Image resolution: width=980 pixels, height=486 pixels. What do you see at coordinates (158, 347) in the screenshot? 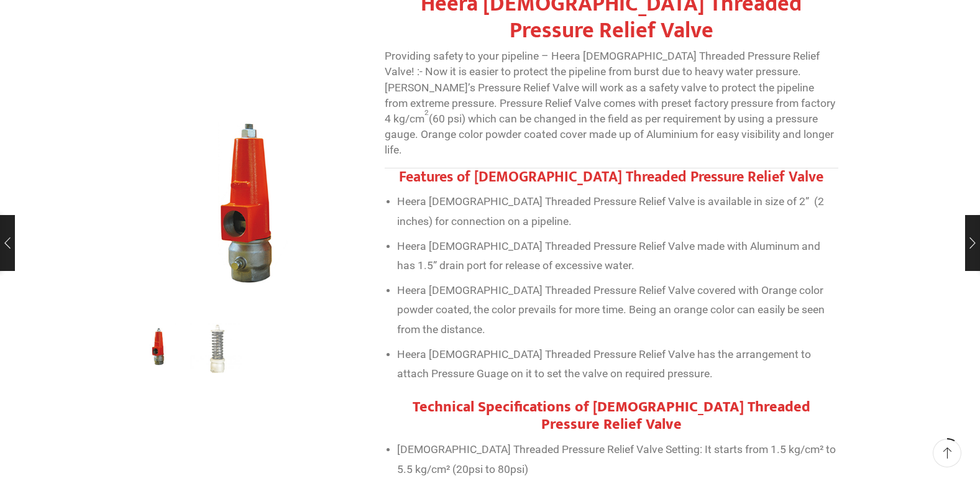
I see `img: Female threaded pressure relief valve` at bounding box center [158, 347].